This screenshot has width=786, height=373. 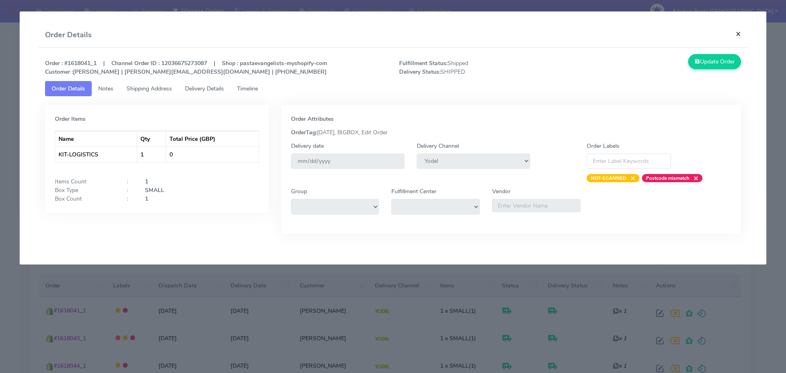 What do you see at coordinates (186, 68) in the screenshot?
I see `strong: Order : #1618041_1 | Channel Order ID : 12036675273087 | Shop : pastaevangelists-myshopify-com [P...` at bounding box center [186, 68].